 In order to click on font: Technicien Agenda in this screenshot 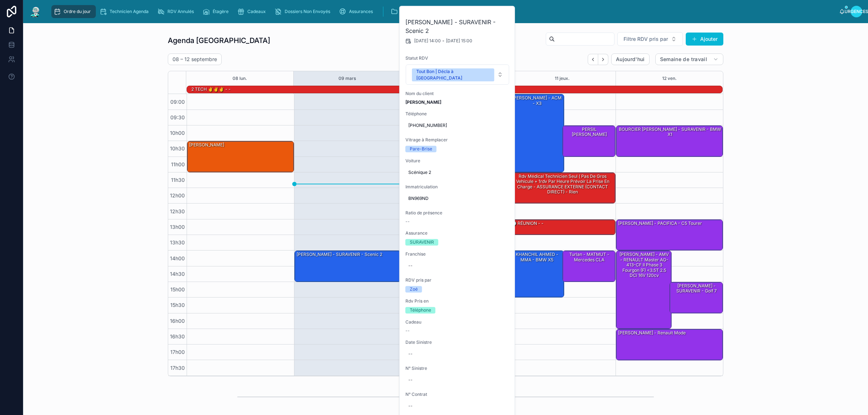, I will do `click(129, 11)`.